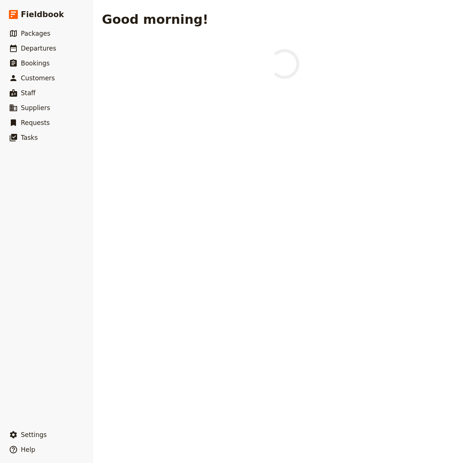 This screenshot has width=476, height=463. Describe the element at coordinates (35, 123) in the screenshot. I see `span: Requests` at that location.